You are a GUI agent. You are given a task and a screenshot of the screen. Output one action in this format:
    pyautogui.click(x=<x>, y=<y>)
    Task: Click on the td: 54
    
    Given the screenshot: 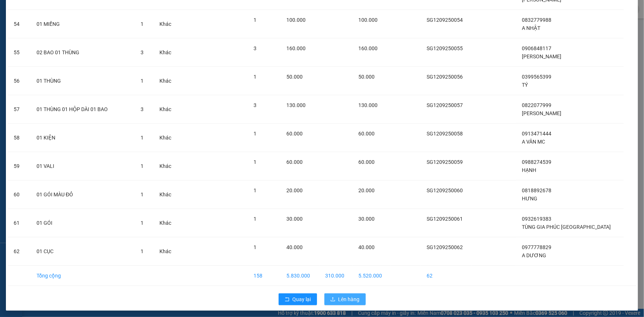 What is the action you would take?
    pyautogui.click(x=19, y=24)
    